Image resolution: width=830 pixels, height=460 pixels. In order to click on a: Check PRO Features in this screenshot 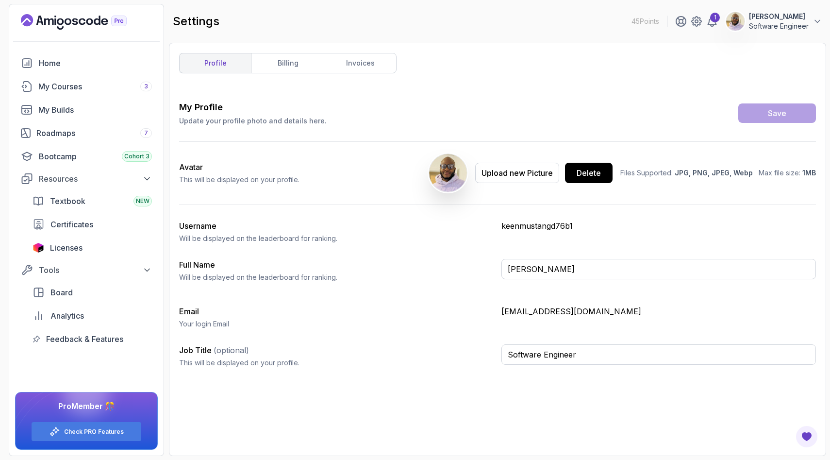, I will do `click(94, 432)`.